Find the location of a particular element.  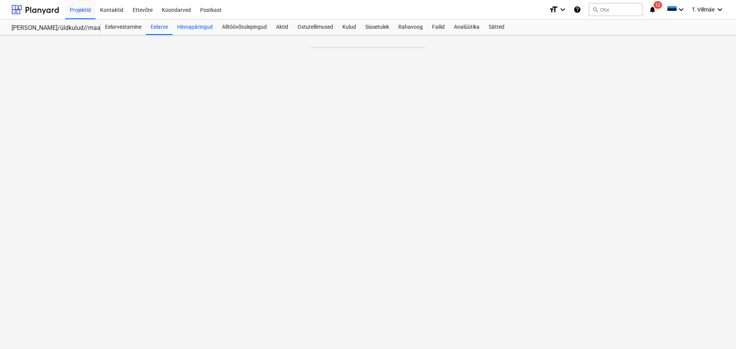

div: Alltöövõtulepingud is located at coordinates (244, 27).